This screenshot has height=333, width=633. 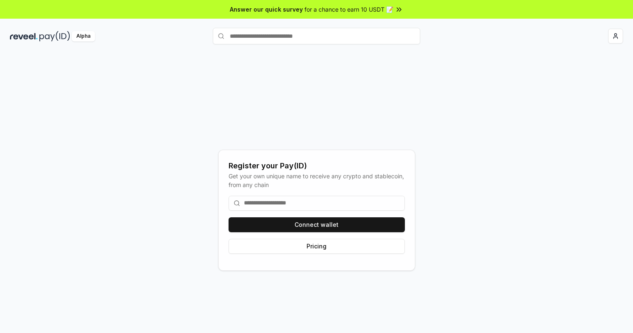 I want to click on img: pay_id, so click(x=55, y=36).